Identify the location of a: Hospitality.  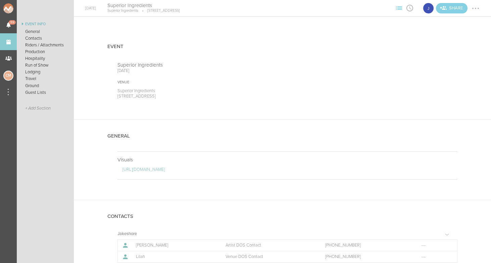
(45, 58).